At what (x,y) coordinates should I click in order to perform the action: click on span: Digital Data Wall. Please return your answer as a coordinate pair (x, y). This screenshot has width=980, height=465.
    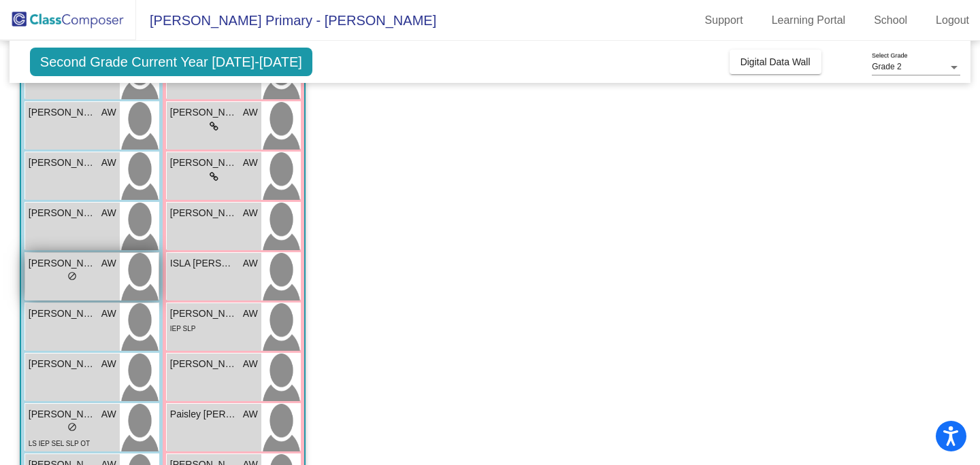
    Looking at the image, I should click on (775, 62).